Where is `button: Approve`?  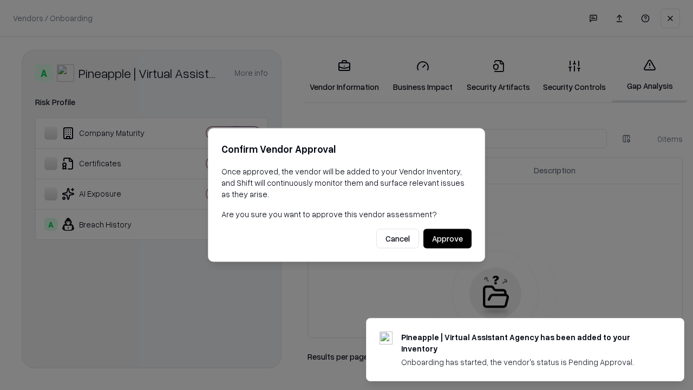
button: Approve is located at coordinates (447, 239).